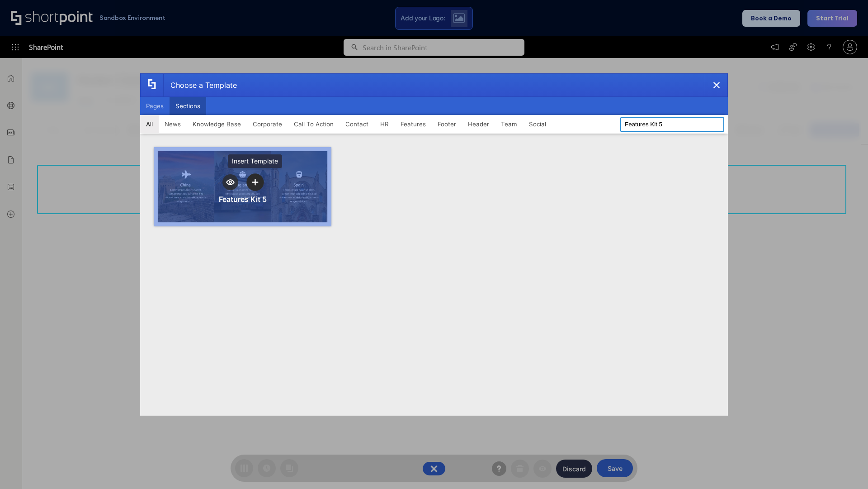 This screenshot has width=868, height=489. I want to click on button: Footer, so click(447, 124).